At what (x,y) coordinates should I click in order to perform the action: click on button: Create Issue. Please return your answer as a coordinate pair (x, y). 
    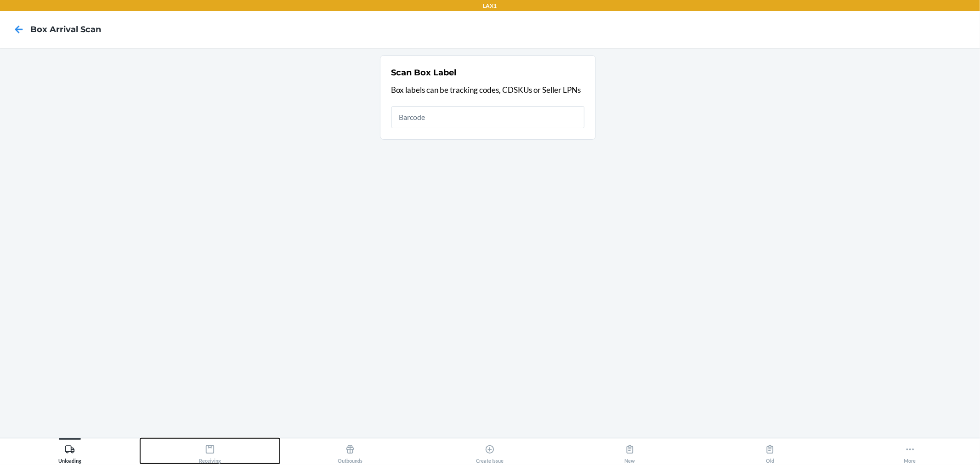
    Looking at the image, I should click on (490, 451).